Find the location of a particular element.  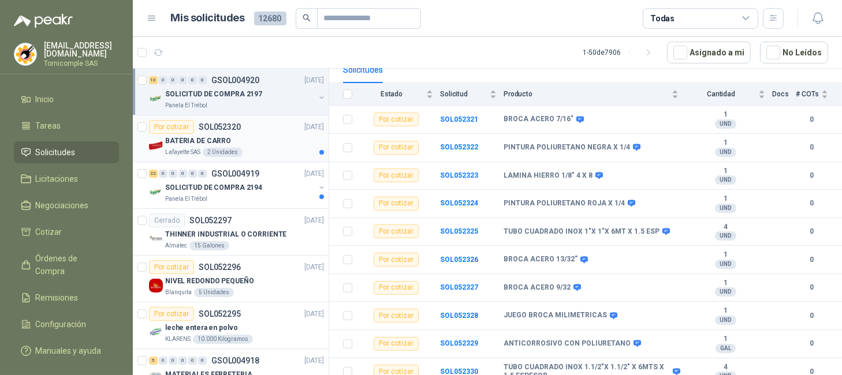

a: SOL052327 is located at coordinates (459, 288).